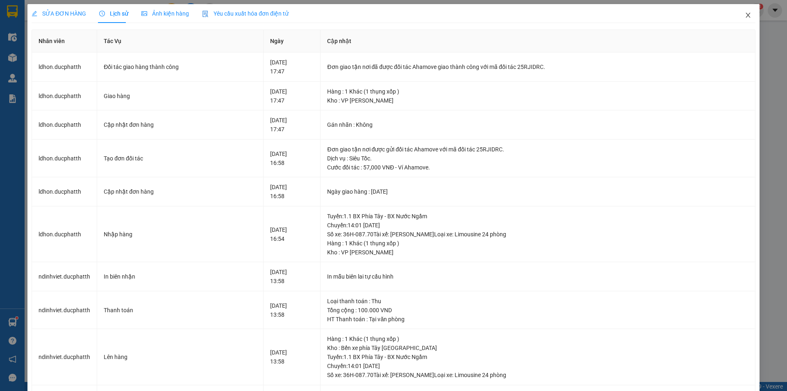 This screenshot has width=787, height=391. I want to click on div: Dịch vụ : Siêu Tốc., so click(537, 158).